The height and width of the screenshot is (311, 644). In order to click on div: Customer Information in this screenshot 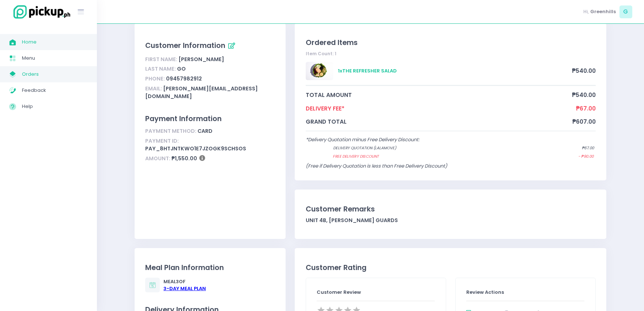, I will do `click(210, 46)`.